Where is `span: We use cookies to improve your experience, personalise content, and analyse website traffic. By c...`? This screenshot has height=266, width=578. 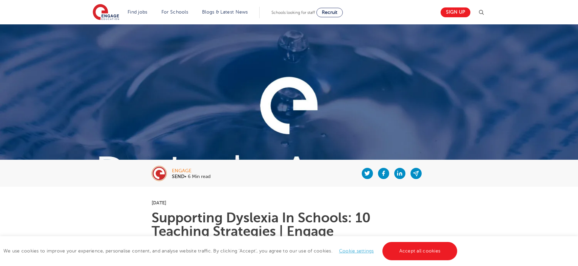 span: We use cookies to improve your experience, personalise content, and analyse website traffic. By c... is located at coordinates (231, 251).